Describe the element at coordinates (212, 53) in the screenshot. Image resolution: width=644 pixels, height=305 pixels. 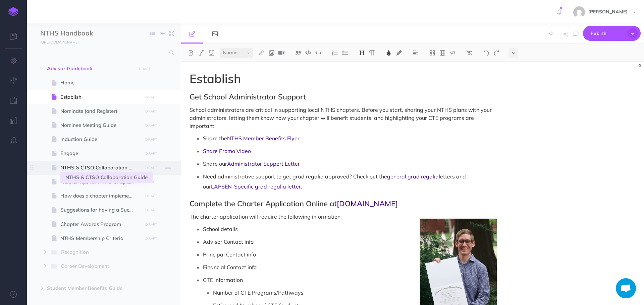
I see `img: Underline button` at that location.